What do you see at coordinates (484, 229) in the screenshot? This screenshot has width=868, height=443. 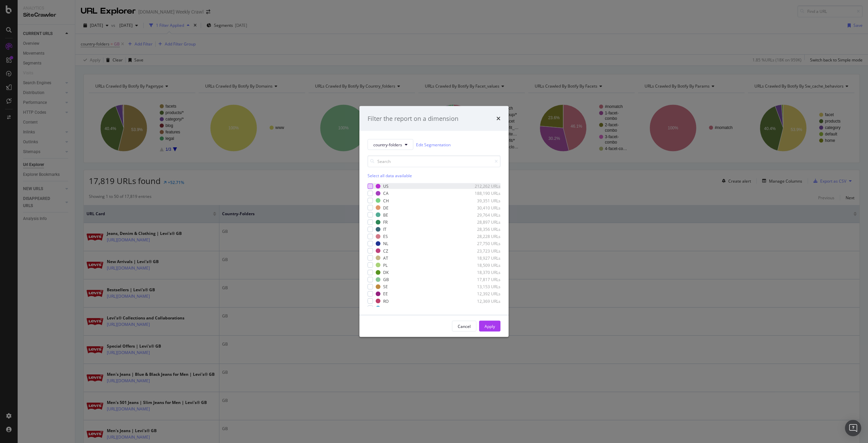 I see `div: 28,356 URLs` at bounding box center [484, 229].